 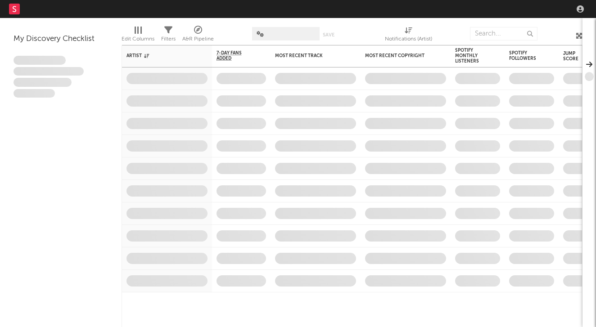 What do you see at coordinates (42, 82) in the screenshot?
I see `span: Praesent ac interdum` at bounding box center [42, 82].